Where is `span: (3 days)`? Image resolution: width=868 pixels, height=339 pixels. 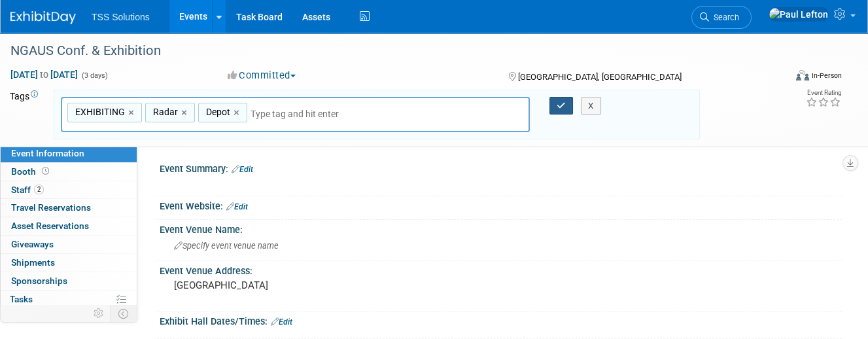 span: (3 days) is located at coordinates (95, 75).